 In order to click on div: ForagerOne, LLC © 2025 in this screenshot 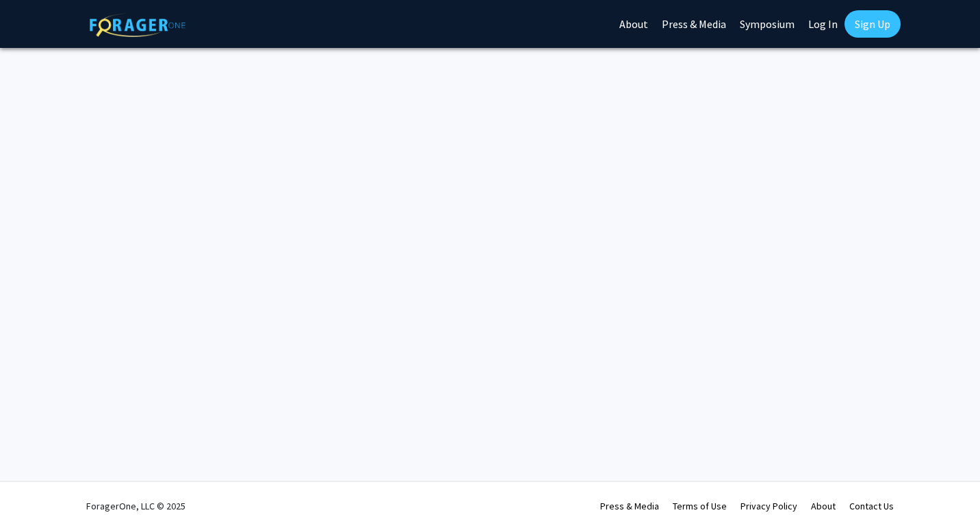, I will do `click(135, 506)`.